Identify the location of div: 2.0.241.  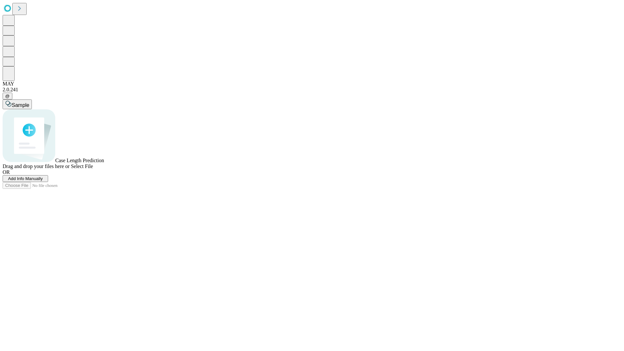
(312, 90).